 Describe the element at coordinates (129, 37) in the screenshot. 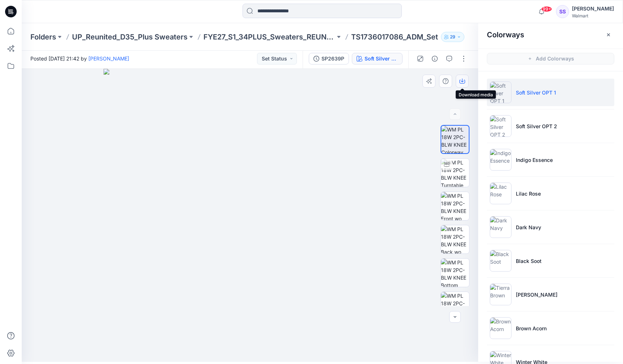

I see `a: UP_Reunited_D35_Plus Sweaters` at that location.